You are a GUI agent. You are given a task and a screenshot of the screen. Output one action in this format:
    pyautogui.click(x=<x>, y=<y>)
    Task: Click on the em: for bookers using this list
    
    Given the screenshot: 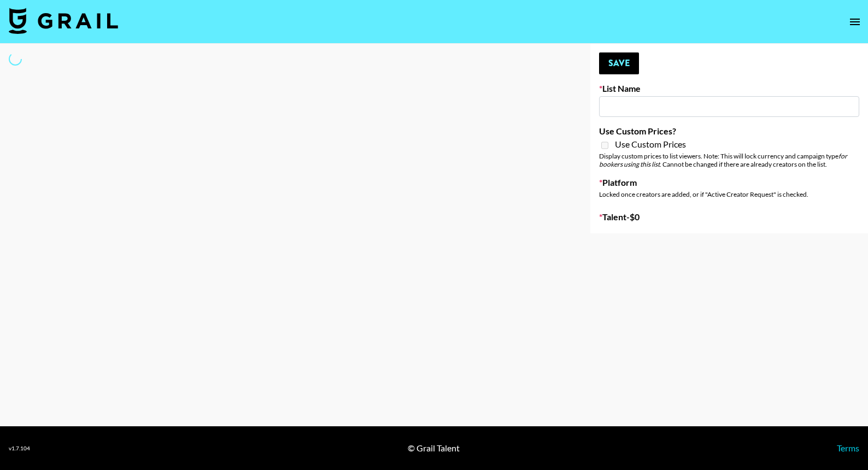 What is the action you would take?
    pyautogui.click(x=723, y=160)
    